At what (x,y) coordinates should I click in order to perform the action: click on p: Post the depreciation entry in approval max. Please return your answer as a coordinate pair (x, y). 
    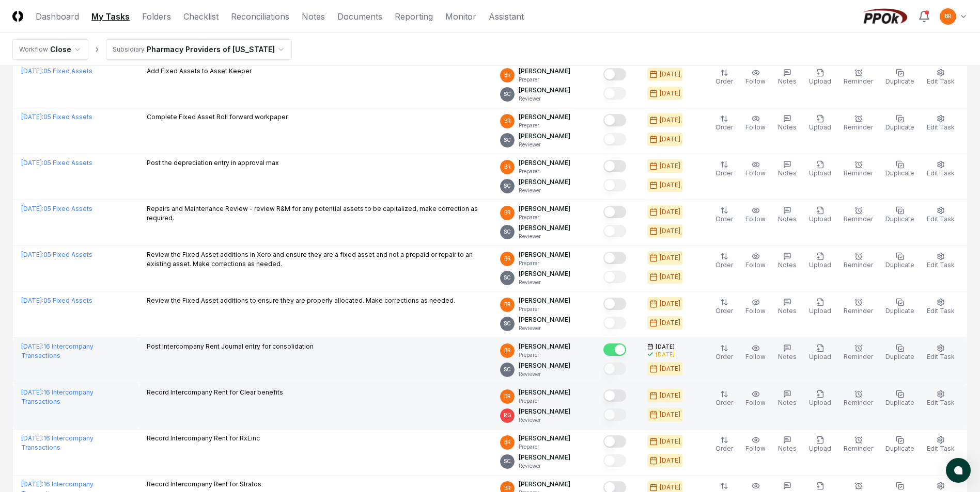
    Looking at the image, I should click on (213, 163).